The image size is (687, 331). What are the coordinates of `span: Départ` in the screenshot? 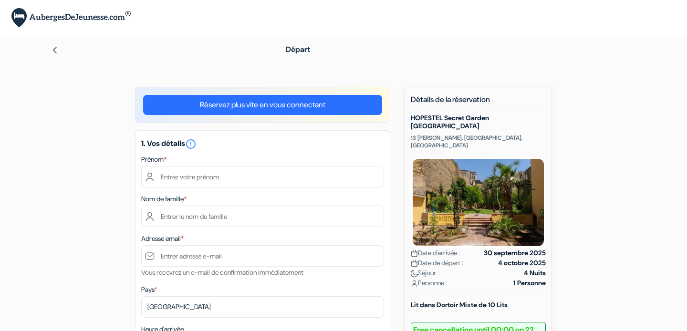 It's located at (298, 49).